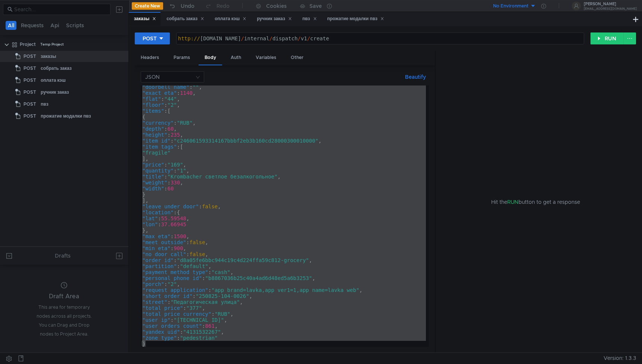 This screenshot has height=364, width=642. What do you see at coordinates (60, 9) in the screenshot?
I see `input: Search...` at bounding box center [60, 9].